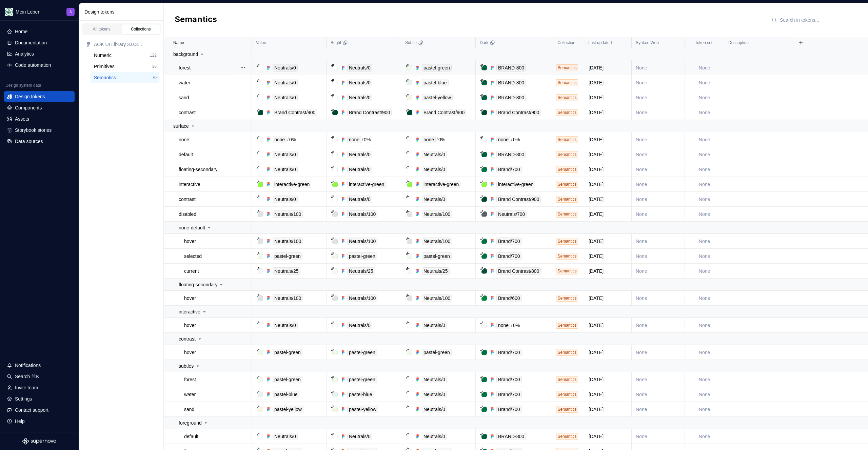  What do you see at coordinates (185, 68) in the screenshot?
I see `p: forest` at bounding box center [185, 68].